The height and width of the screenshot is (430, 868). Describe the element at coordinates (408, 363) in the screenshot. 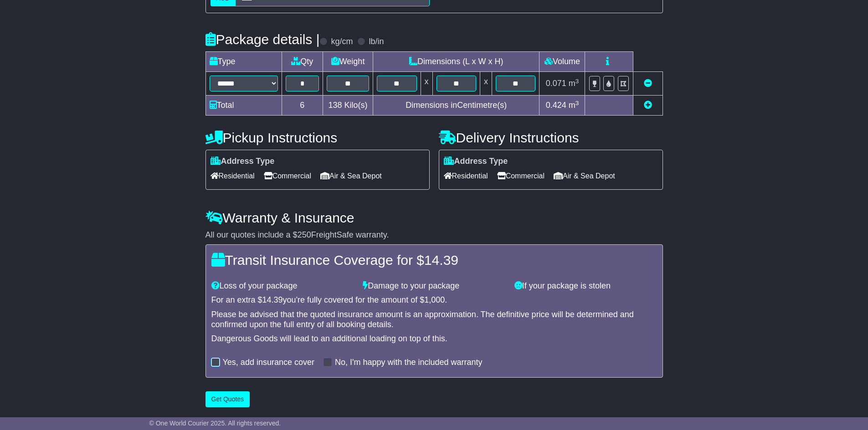

I see `label: No, I'm happy with the included warranty` at that location.